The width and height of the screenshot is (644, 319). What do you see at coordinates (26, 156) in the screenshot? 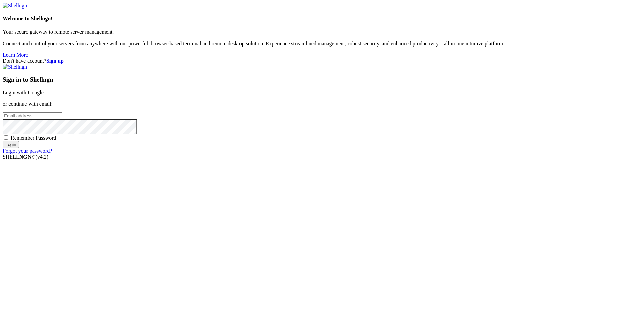
I see `span: SHELL ©` at bounding box center [26, 156].